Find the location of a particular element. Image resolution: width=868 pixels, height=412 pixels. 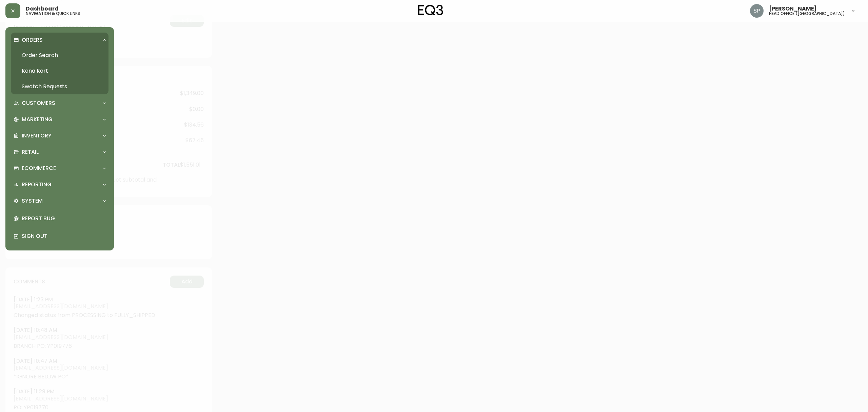

div: Reporting is located at coordinates (60, 185).